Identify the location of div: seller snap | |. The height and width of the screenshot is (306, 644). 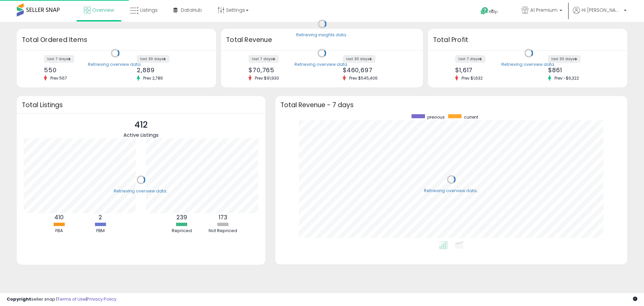
(61, 299).